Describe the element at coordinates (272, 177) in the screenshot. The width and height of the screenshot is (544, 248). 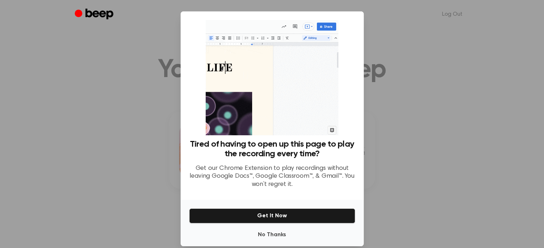
I see `p: Get our Chrome Extension to play recordings without leaving Google Docs™, Google Classroom™, & Gm...` at that location.